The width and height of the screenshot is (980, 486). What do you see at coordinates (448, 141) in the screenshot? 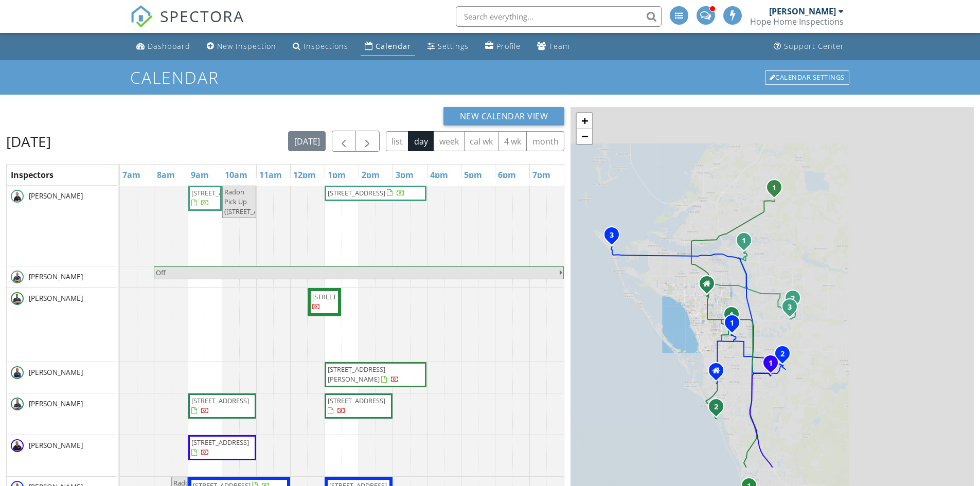
I see `button: week` at bounding box center [448, 141].